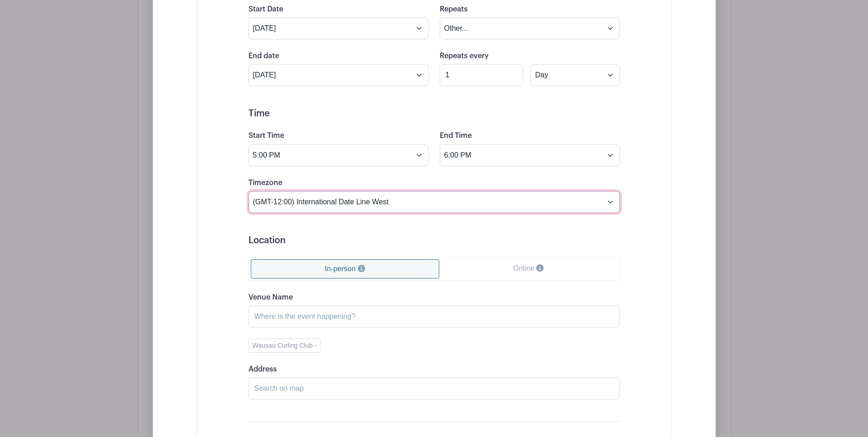  I want to click on label: Venue Name, so click(271, 297).